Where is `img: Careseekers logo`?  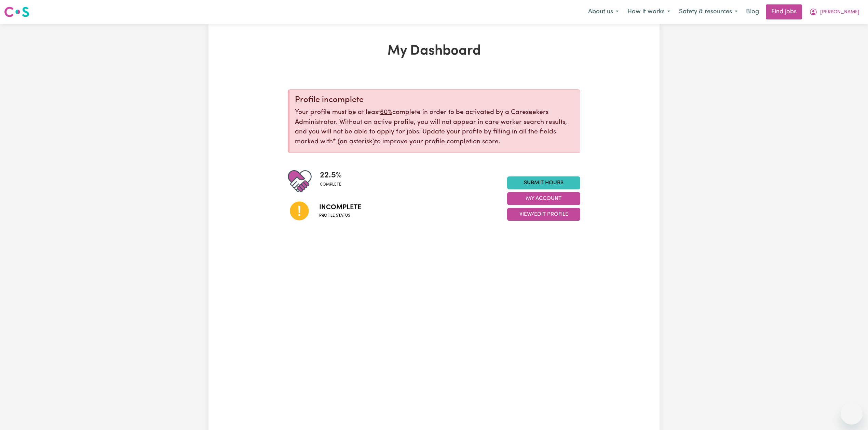
img: Careseekers logo is located at coordinates (17, 12).